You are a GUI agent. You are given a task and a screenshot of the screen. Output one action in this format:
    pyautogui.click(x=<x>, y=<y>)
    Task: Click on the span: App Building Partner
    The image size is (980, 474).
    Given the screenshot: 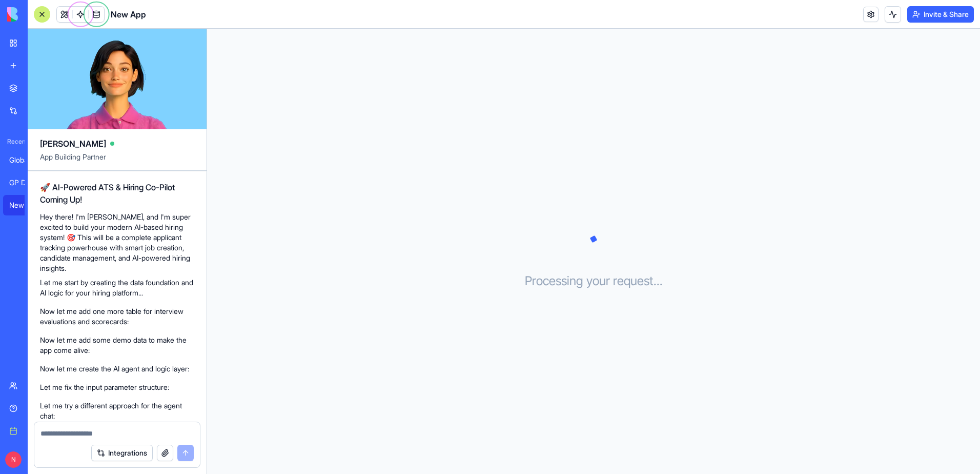 What is the action you would take?
    pyautogui.click(x=117, y=161)
    